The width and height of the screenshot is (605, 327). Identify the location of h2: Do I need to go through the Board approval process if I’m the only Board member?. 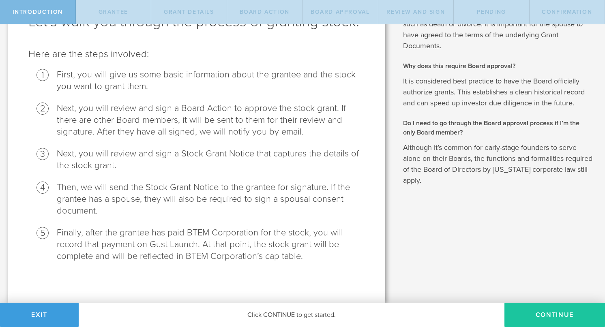
(498, 128).